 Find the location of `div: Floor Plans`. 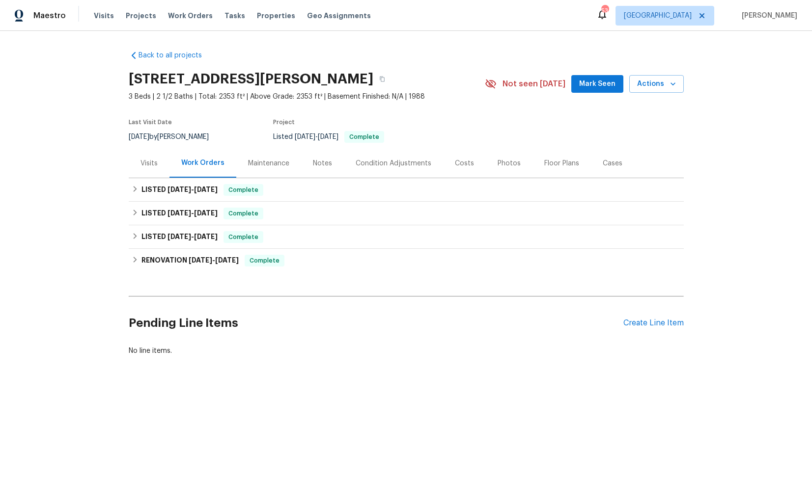

div: Floor Plans is located at coordinates (561, 163).